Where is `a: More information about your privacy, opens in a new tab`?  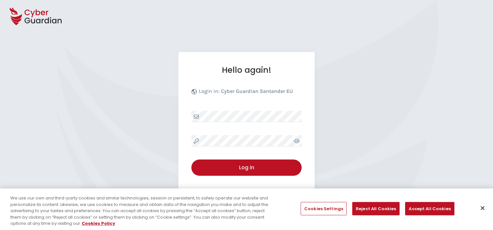 a: More information about your privacy, opens in a new tab is located at coordinates (98, 223).